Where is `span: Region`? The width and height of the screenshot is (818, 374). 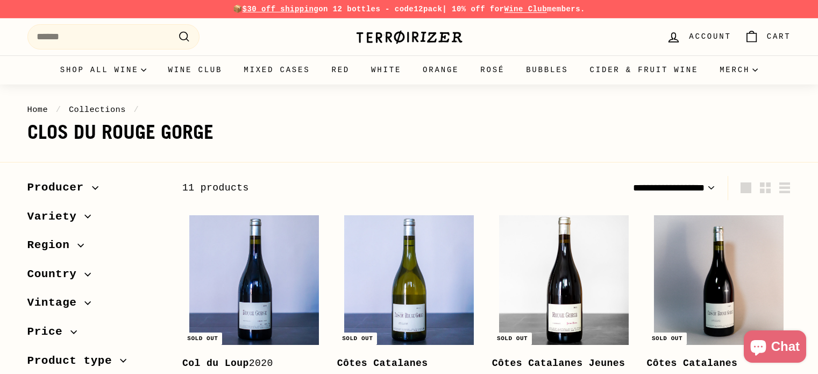 span: Region is located at coordinates (53, 245).